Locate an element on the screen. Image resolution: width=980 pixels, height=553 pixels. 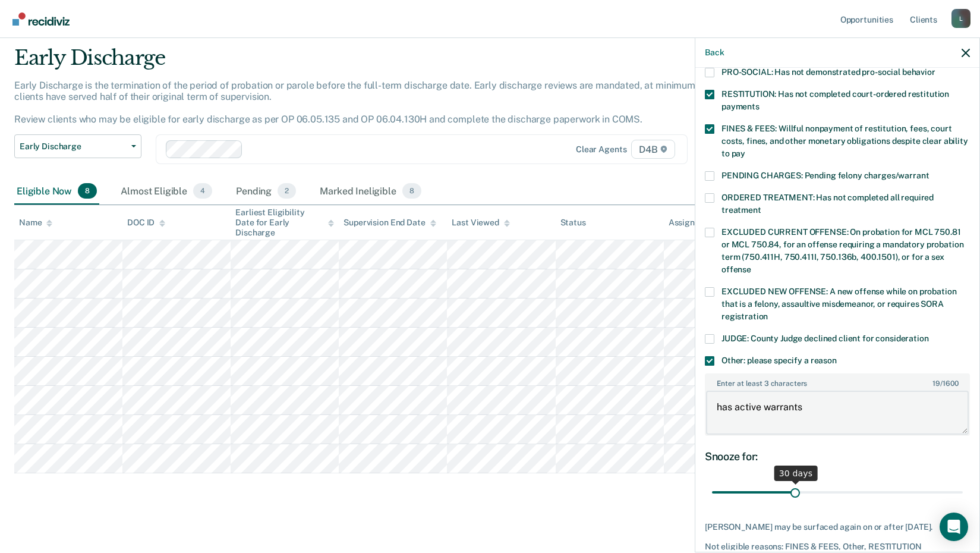
span: EXCLUDED CURRENT OFFENSE: On probation for MCL 750.81 or MCL 750.84, for an offense requiring a m... is located at coordinates (842, 251).